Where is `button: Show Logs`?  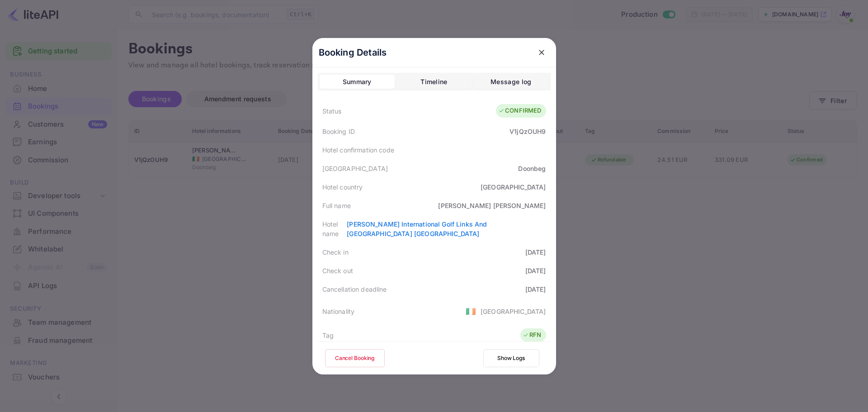
button: Show Logs is located at coordinates (511, 358).